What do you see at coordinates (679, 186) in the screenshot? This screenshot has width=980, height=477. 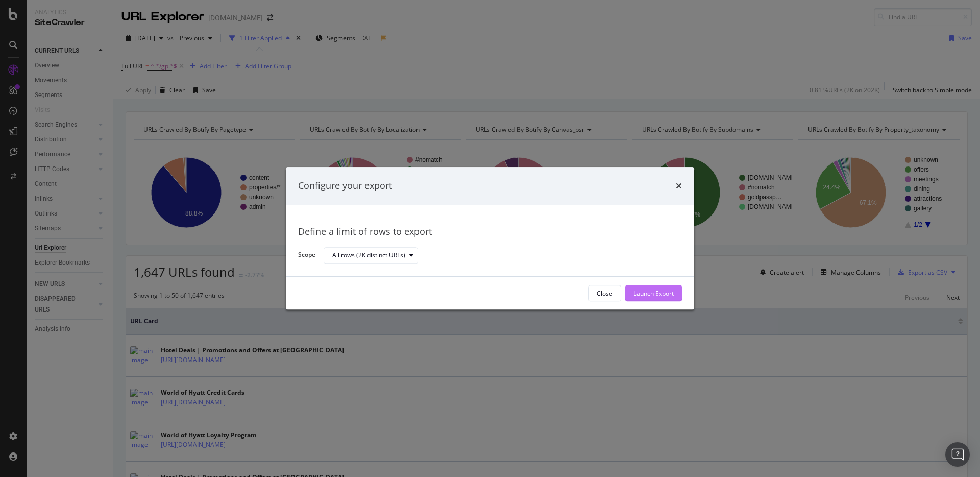 I see `div: times` at bounding box center [679, 186].